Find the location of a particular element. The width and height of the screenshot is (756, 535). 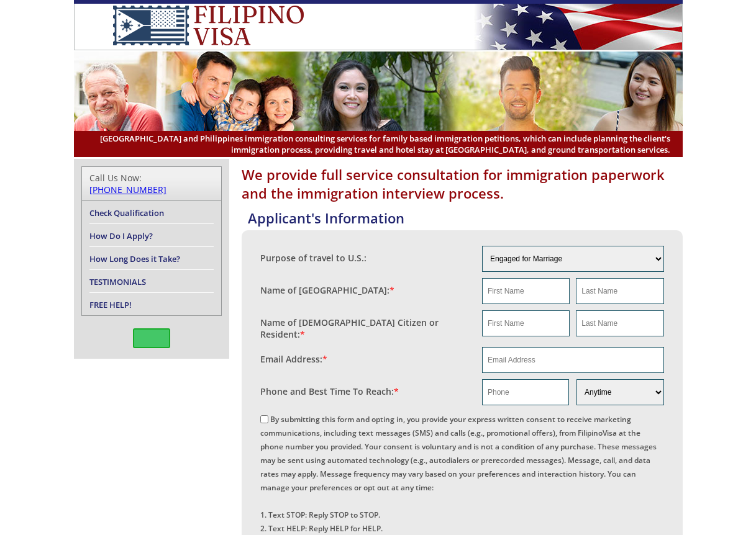

input: By submitting this form and opting in, you provide your express written consent to receive market... is located at coordinates (264, 419).